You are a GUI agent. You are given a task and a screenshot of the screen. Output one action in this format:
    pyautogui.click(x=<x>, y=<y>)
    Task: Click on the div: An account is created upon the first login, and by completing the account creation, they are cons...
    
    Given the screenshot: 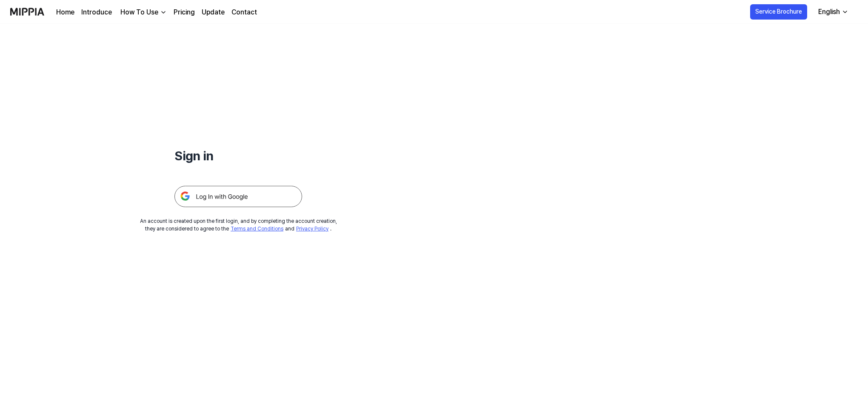 What is the action you would take?
    pyautogui.click(x=238, y=225)
    